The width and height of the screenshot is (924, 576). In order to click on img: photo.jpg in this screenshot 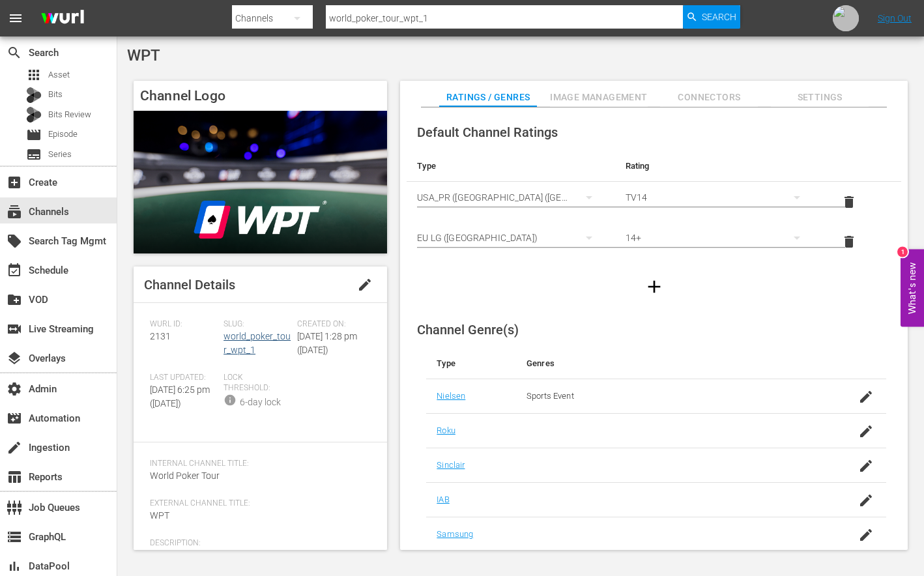, I will do `click(846, 19)`.